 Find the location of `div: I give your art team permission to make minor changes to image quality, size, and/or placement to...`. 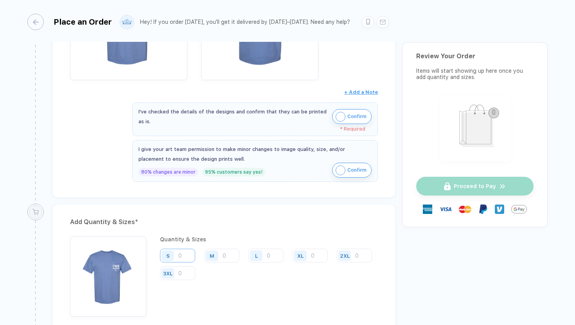

div: I give your art team permission to make minor changes to image quality, size, and/or placement to... is located at coordinates (255, 154).